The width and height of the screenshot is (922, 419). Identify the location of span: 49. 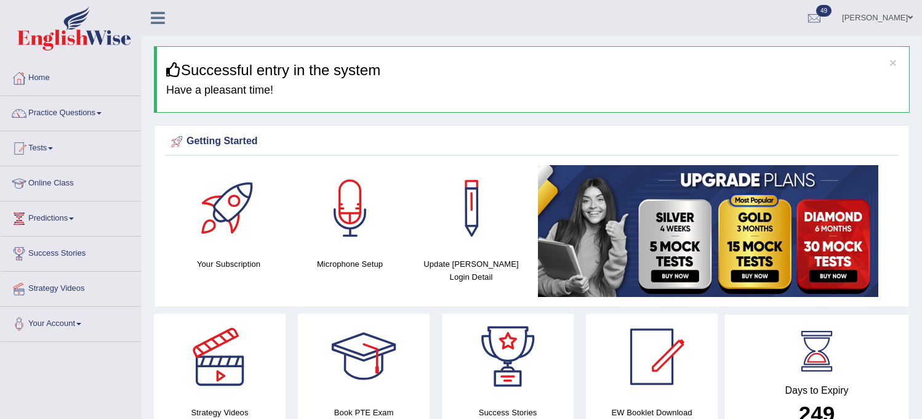
(824, 10).